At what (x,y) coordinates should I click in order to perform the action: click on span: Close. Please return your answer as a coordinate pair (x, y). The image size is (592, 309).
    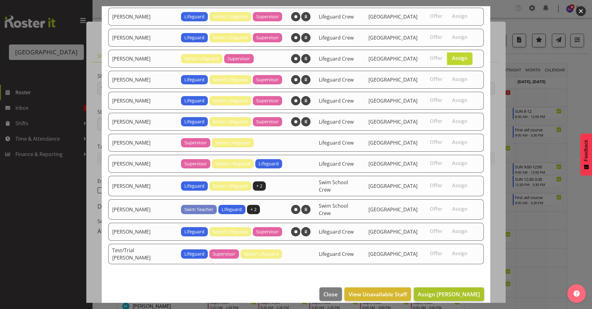
    Looking at the image, I should click on (331, 294).